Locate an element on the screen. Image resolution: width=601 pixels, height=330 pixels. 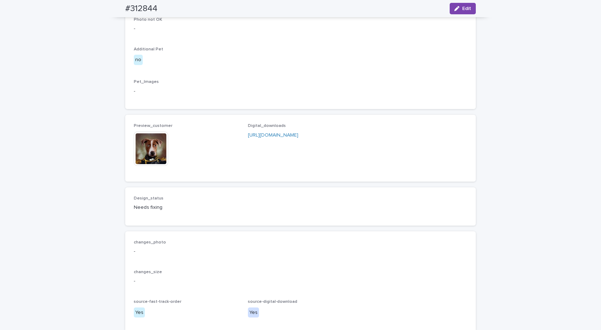
h2: #312844 is located at coordinates (141, 9).